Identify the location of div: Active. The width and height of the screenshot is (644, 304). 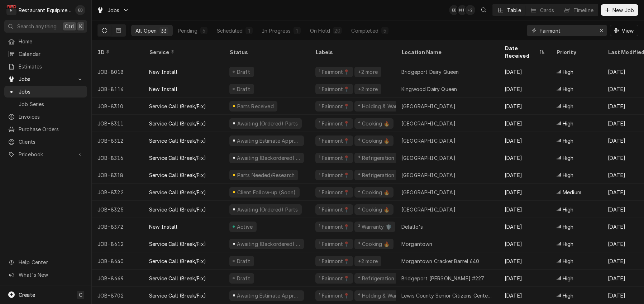
(245, 227).